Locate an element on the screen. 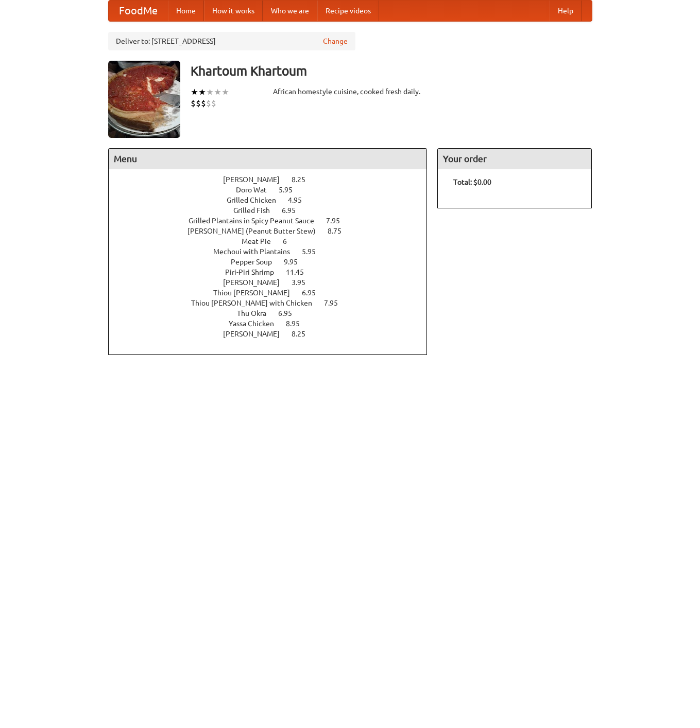 The image size is (700, 728). a: Piri-Piri Shrimp 11.45 is located at coordinates (274, 272).